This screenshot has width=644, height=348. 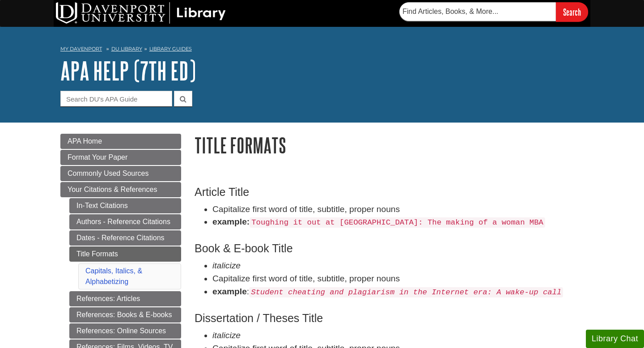 I want to click on h3: Article Title, so click(x=389, y=192).